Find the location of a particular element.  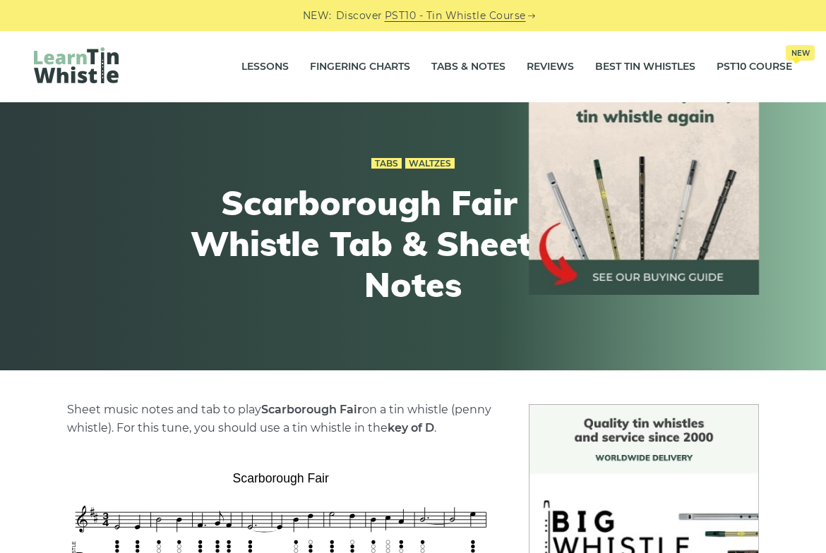

a: Tabs & Notes is located at coordinates (468, 67).